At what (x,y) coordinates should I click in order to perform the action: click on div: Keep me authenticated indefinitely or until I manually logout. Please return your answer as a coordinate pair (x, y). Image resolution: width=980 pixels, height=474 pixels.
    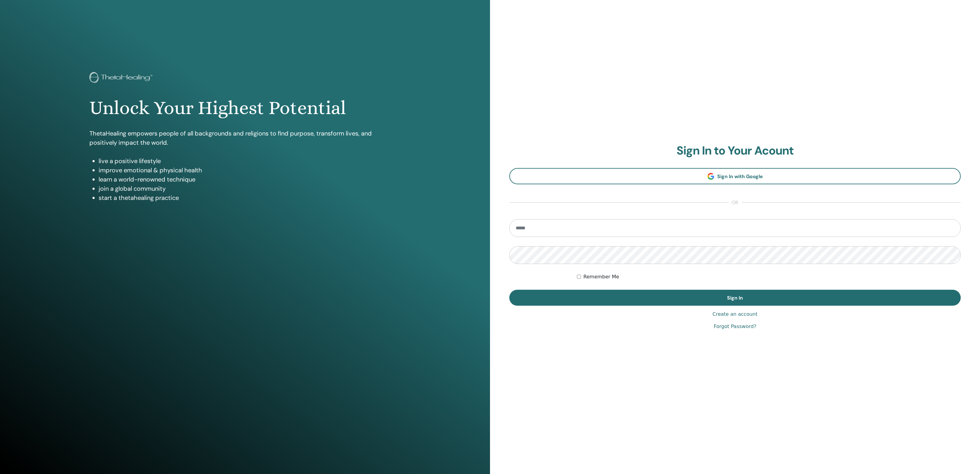
    Looking at the image, I should click on (769, 277).